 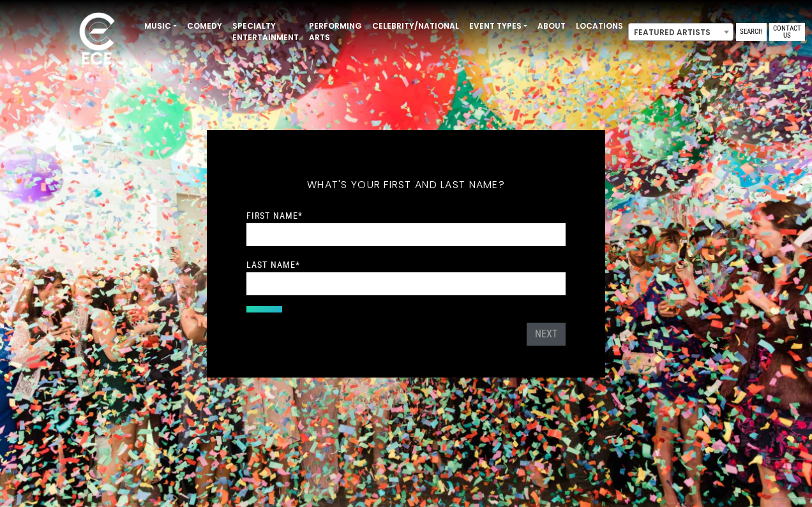 What do you see at coordinates (97, 39) in the screenshot?
I see `img: ece_new_logo_whitev2-1.png` at bounding box center [97, 39].